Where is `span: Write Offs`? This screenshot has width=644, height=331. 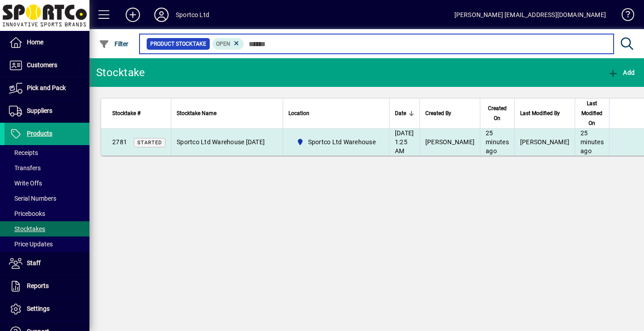 span: Write Offs is located at coordinates (25, 183).